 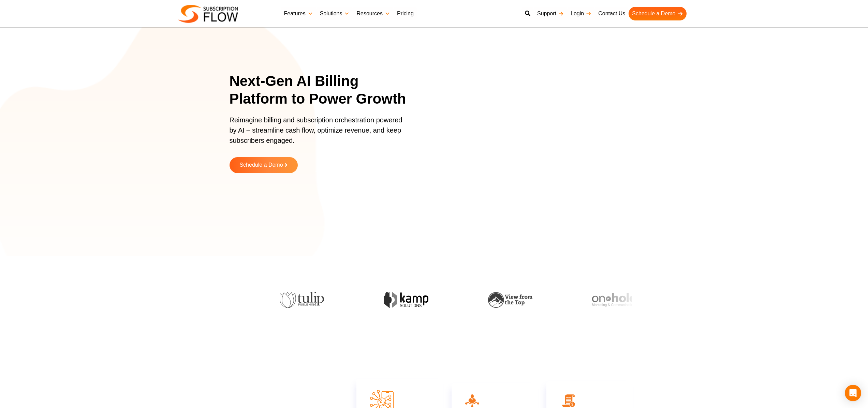 I want to click on a: Resources, so click(x=373, y=13).